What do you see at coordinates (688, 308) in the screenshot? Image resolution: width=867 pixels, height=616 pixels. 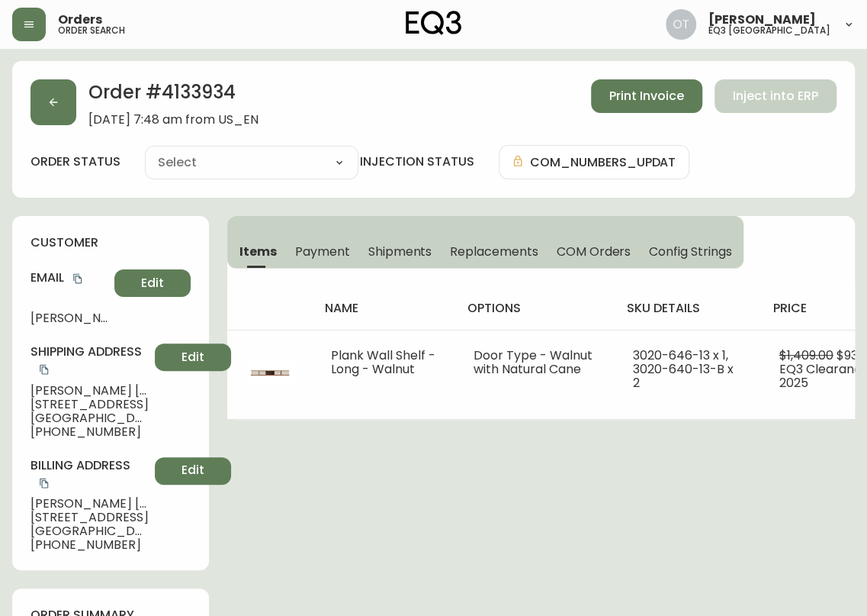 I see `h4: sku details` at bounding box center [688, 308].